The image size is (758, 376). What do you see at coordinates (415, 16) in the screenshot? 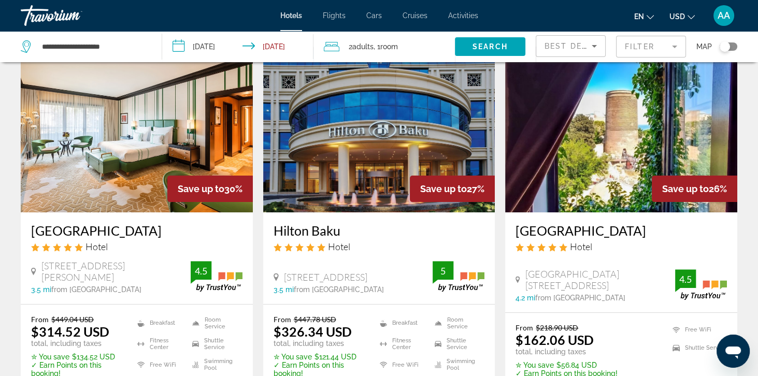
I see `a: Cruises` at bounding box center [415, 16].